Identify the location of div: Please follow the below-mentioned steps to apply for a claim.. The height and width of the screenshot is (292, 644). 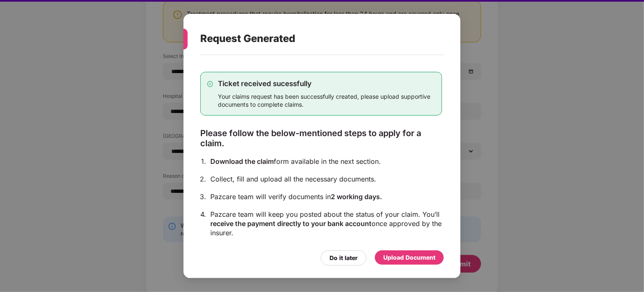
(321, 138).